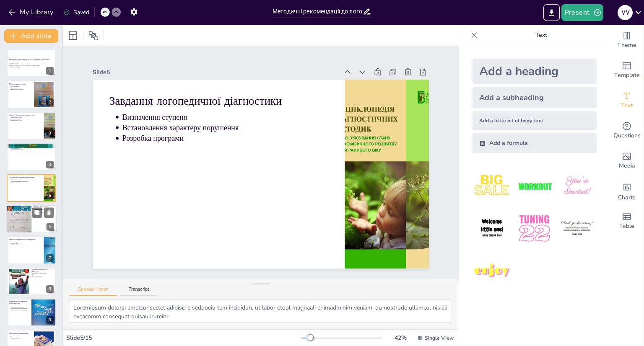 The height and width of the screenshot is (346, 644). Describe the element at coordinates (20, 84) in the screenshot. I see `p: Мета та завдання теми` at that location.